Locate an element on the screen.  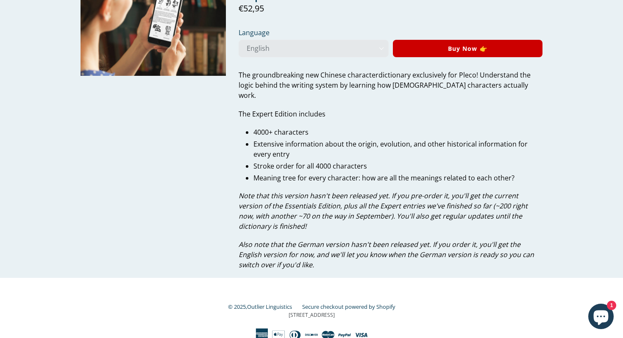
li: Meaning tree for every character: how are all the meanings related to each other? is located at coordinates (398, 178).